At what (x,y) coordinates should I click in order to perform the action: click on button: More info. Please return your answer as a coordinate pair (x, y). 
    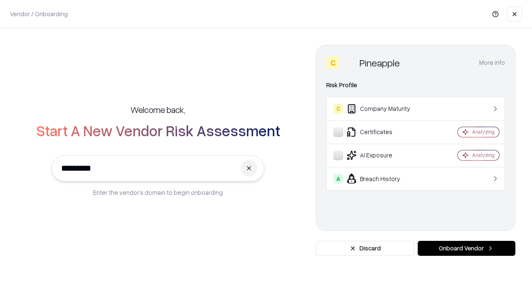
    Looking at the image, I should click on (492, 63).